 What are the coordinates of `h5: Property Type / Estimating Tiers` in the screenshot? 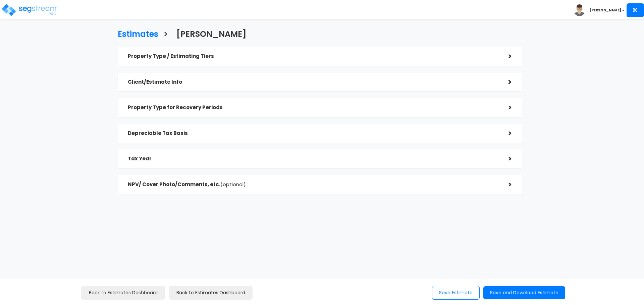 It's located at (313, 56).